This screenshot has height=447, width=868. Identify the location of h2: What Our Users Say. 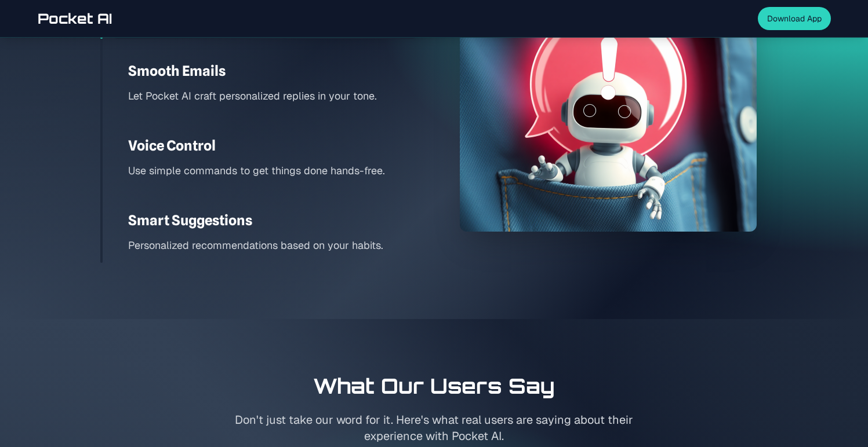
(434, 386).